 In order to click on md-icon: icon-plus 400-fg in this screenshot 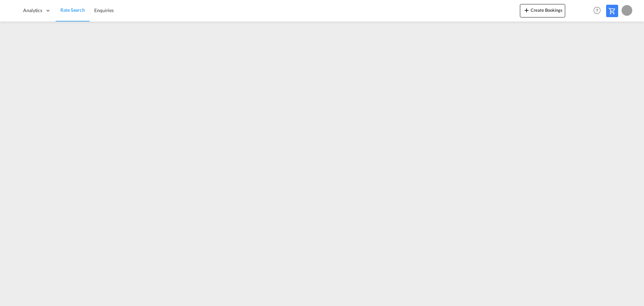, I will do `click(526, 10)`.